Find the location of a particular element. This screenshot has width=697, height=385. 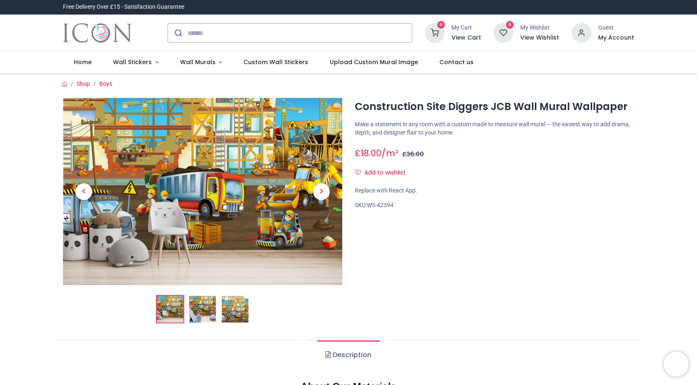

img: WS-42394-02 is located at coordinates (203, 309).